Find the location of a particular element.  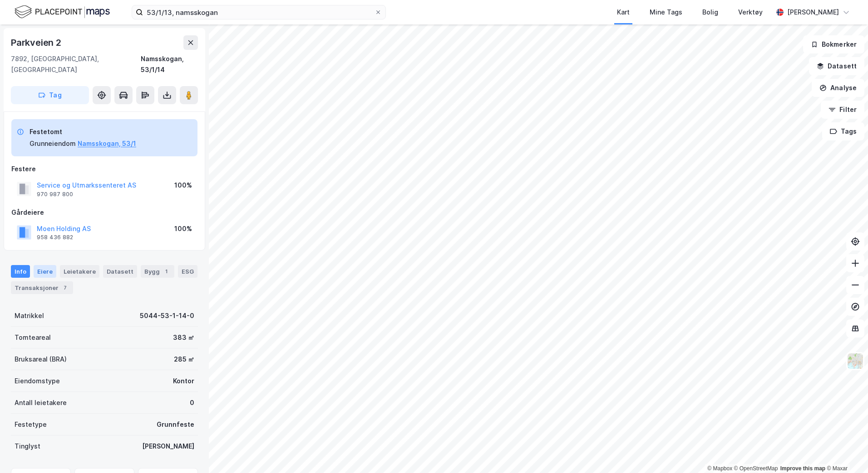

div: Bolig is located at coordinates (710, 12).